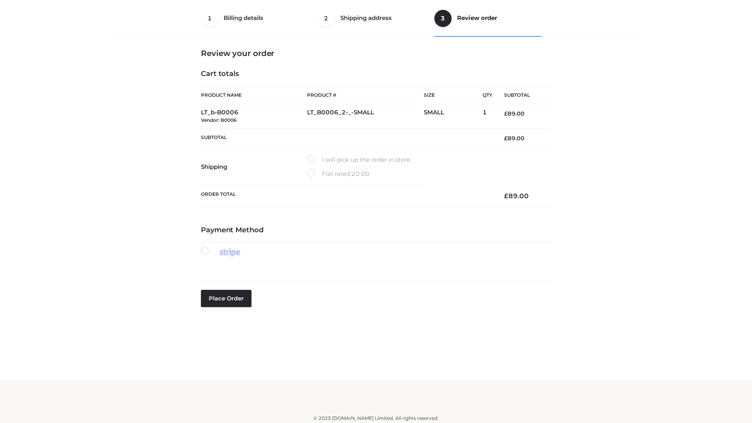  Describe the element at coordinates (487, 95) in the screenshot. I see `th: Qty` at that location.